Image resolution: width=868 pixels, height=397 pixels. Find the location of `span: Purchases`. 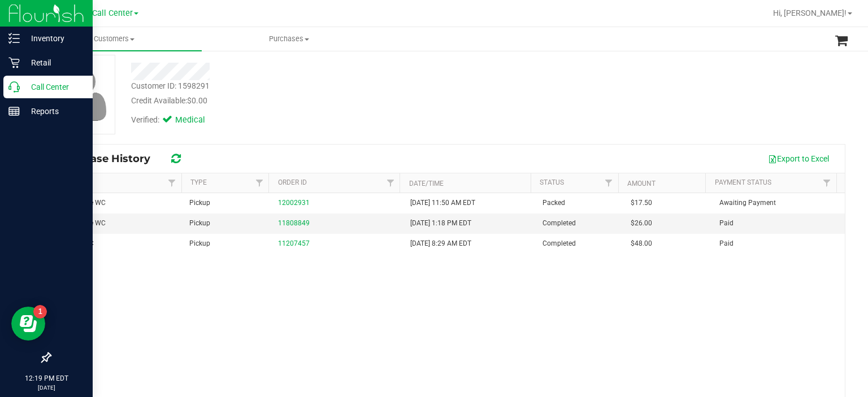

span: Purchases is located at coordinates (289, 39).